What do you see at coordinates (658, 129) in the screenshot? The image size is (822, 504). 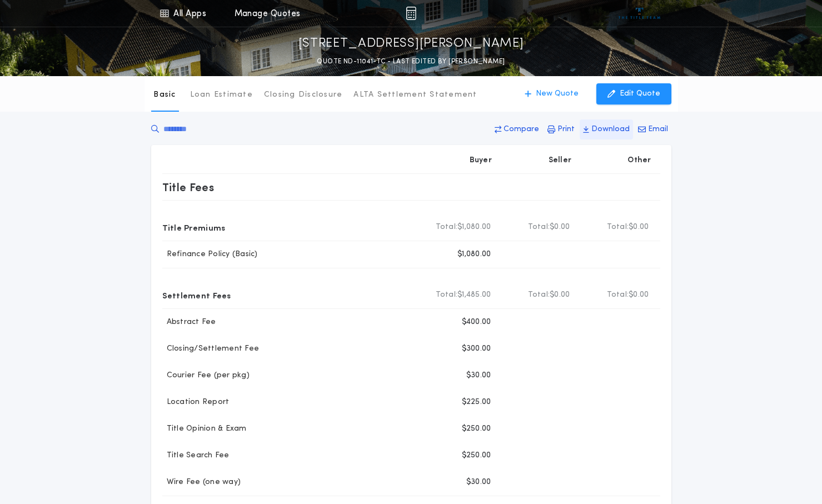 I see `p: Email` at bounding box center [658, 129].